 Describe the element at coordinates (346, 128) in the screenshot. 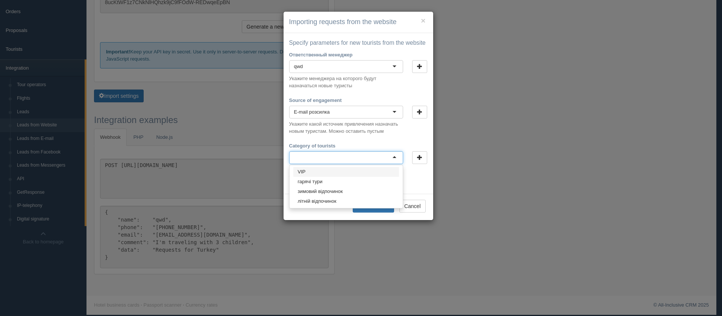

I see `p: Укажите какой источник привлечения назначать новым туристам. Можно оставить пустым` at that location.